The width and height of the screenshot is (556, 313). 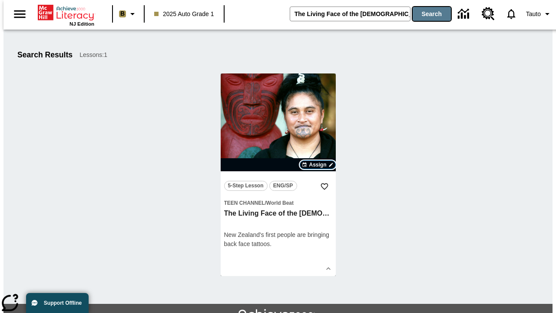 I want to click on span: B, so click(x=122, y=13).